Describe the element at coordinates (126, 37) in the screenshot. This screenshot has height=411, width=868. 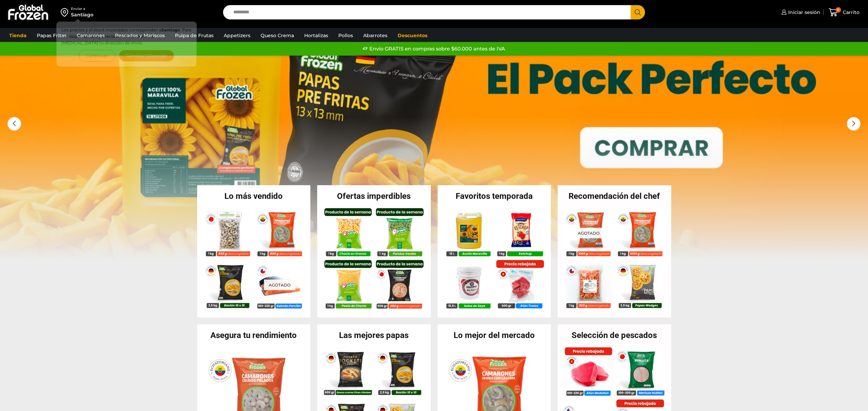
I see `p: Los precios y el stock mostrados corresponden a . Para ver disponibilidad y precios en otras regi...` at that location.